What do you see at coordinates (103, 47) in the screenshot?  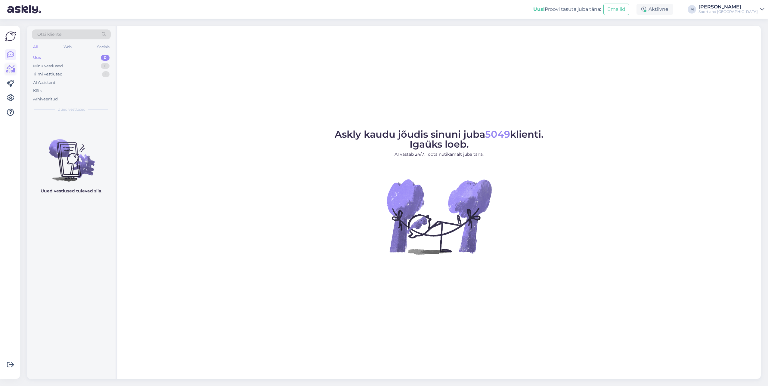 I see `div: Socials` at bounding box center [103, 47].